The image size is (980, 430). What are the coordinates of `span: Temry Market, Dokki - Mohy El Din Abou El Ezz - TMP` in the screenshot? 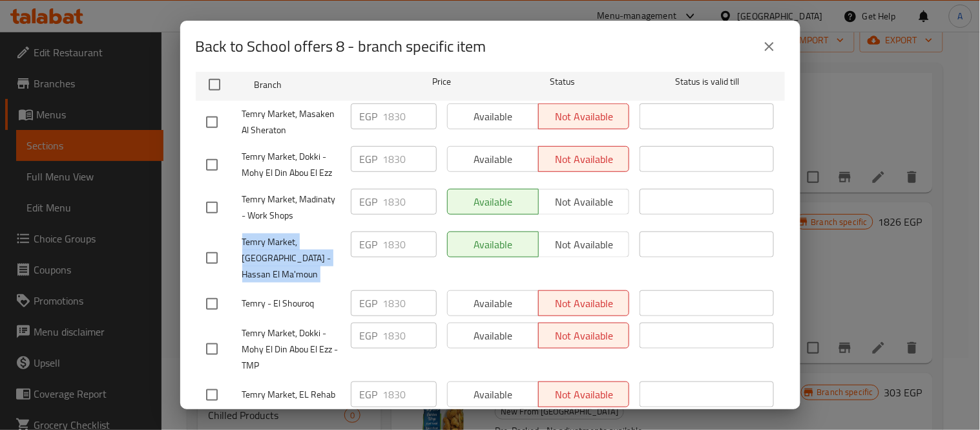 It's located at (291, 349).